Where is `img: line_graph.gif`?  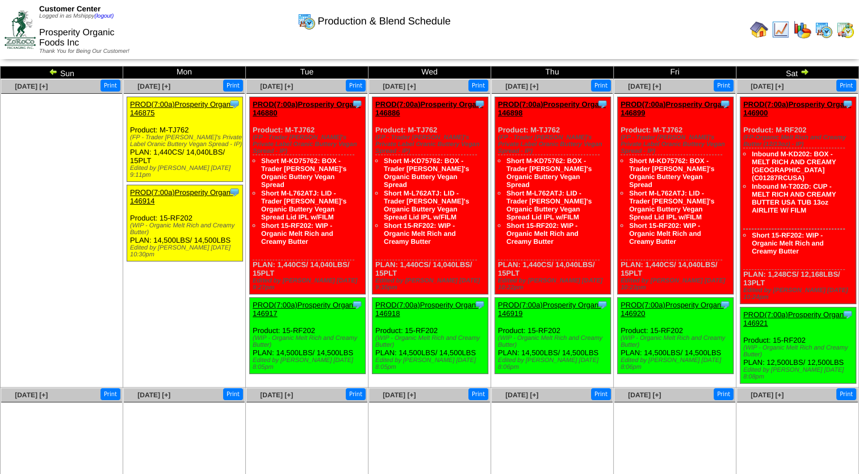 img: line_graph.gif is located at coordinates (781, 30).